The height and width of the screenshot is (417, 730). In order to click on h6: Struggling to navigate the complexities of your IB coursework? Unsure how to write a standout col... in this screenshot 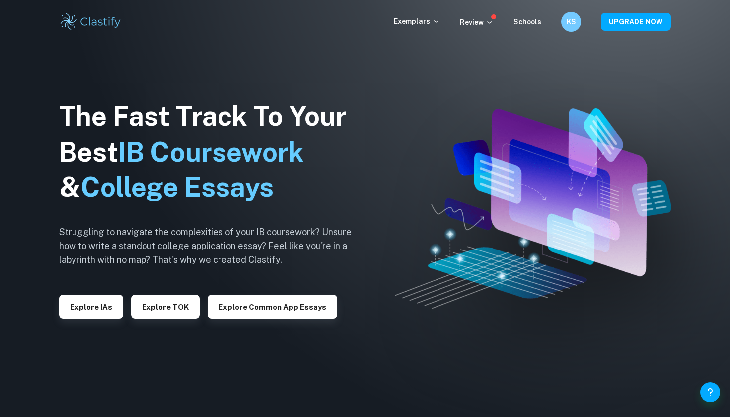, I will do `click(213, 246)`.